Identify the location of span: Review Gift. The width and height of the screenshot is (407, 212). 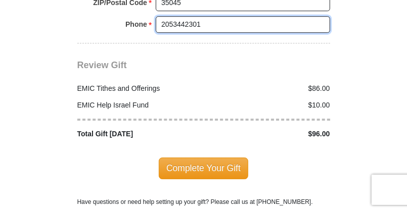
(102, 65).